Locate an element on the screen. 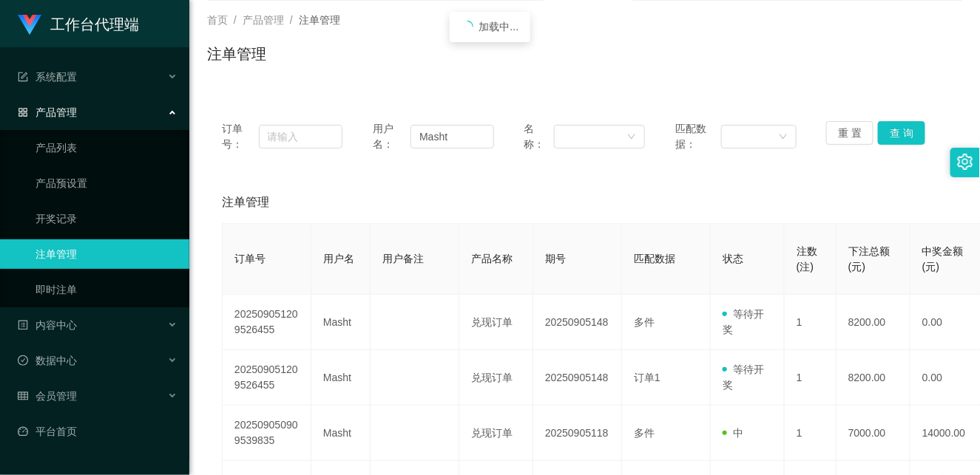 This screenshot has height=475, width=980. i: 图标: form is located at coordinates (23, 76).